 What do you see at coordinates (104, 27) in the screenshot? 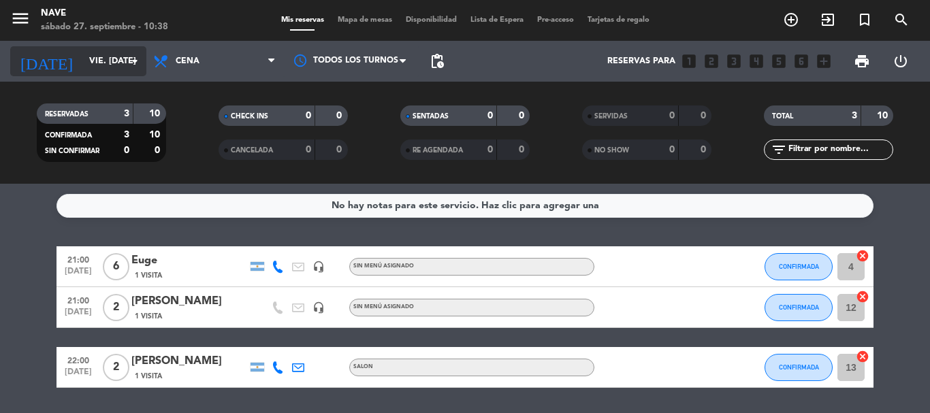
I see `div: sábado 27. septiembre - 10:38` at bounding box center [104, 27].